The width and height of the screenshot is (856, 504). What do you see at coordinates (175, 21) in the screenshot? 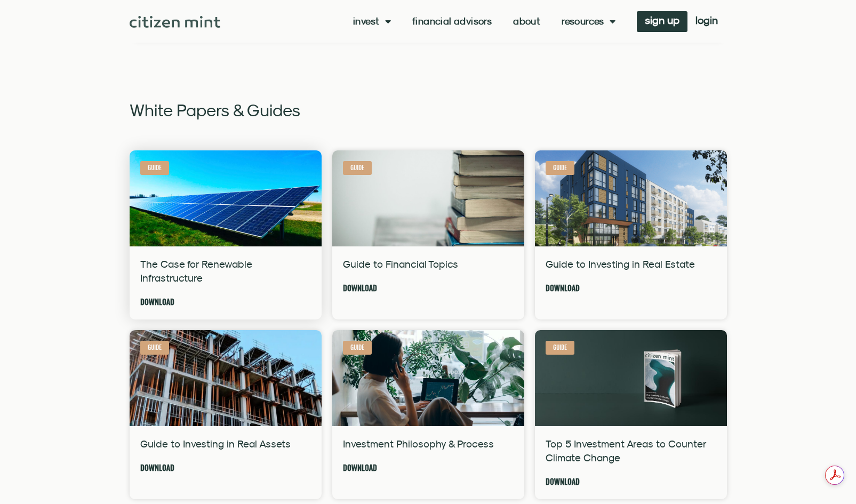
I see `img: Citizen Mint` at bounding box center [175, 21].